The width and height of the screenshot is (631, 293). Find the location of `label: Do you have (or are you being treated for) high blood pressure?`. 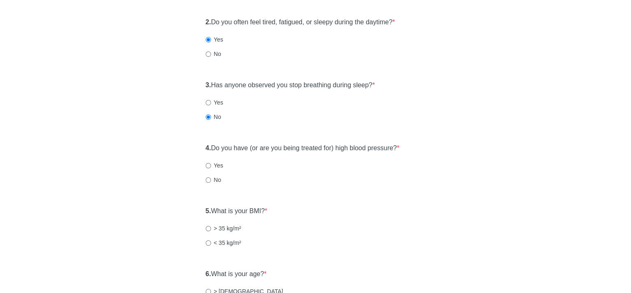

label: Do you have (or are you being treated for) high blood pressure? is located at coordinates (302, 148).